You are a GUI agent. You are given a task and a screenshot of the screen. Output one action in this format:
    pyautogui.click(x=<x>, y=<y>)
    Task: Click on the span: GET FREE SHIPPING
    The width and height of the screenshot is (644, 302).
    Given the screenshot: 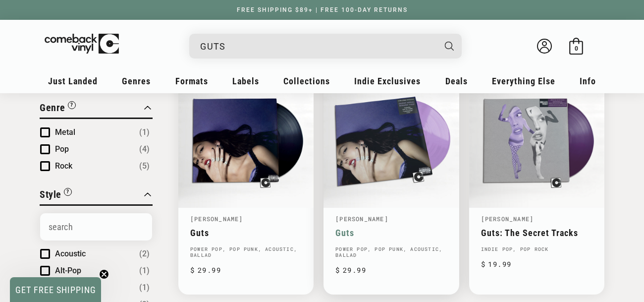 What is the action you would take?
    pyautogui.click(x=56, y=289)
    